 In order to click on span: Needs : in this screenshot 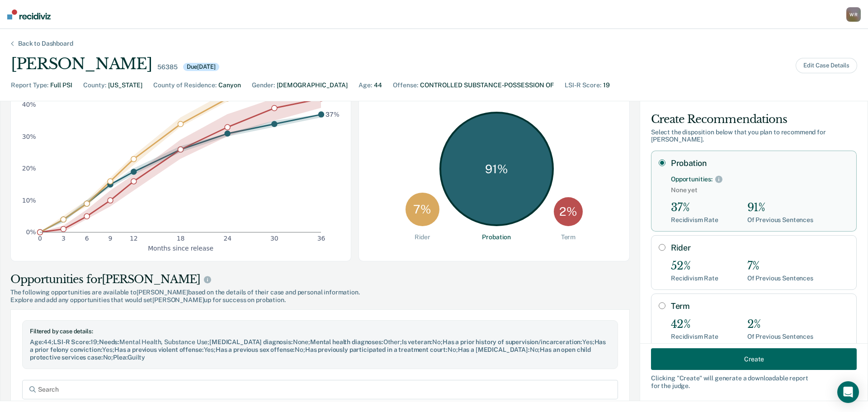, I will do `click(109, 342)`.